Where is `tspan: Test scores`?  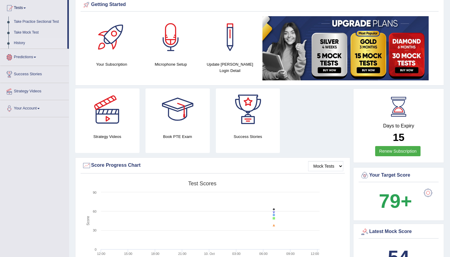 tspan: Test scores is located at coordinates (202, 184).